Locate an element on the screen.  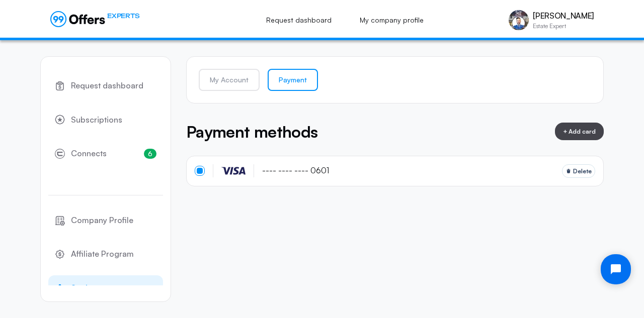
button: + Add card is located at coordinates (579, 131).